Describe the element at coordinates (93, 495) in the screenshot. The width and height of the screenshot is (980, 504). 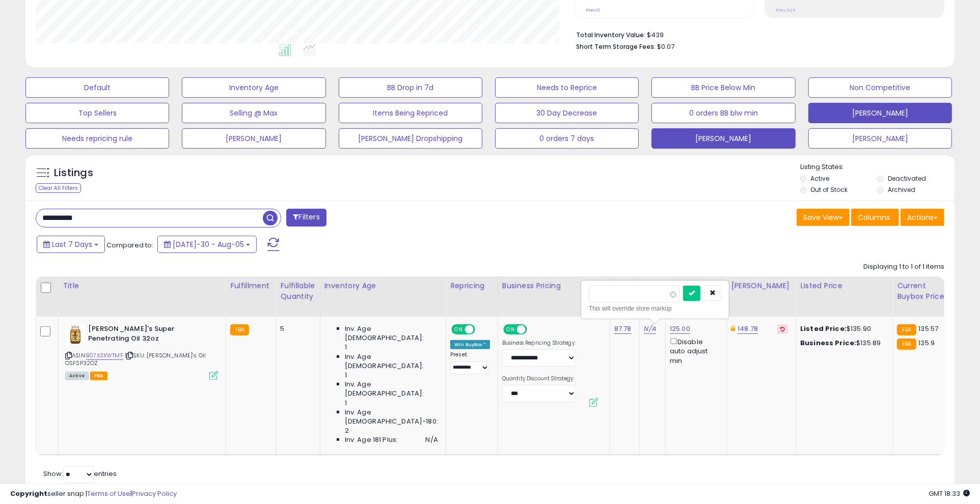
I see `div: seller snap | |` at that location.